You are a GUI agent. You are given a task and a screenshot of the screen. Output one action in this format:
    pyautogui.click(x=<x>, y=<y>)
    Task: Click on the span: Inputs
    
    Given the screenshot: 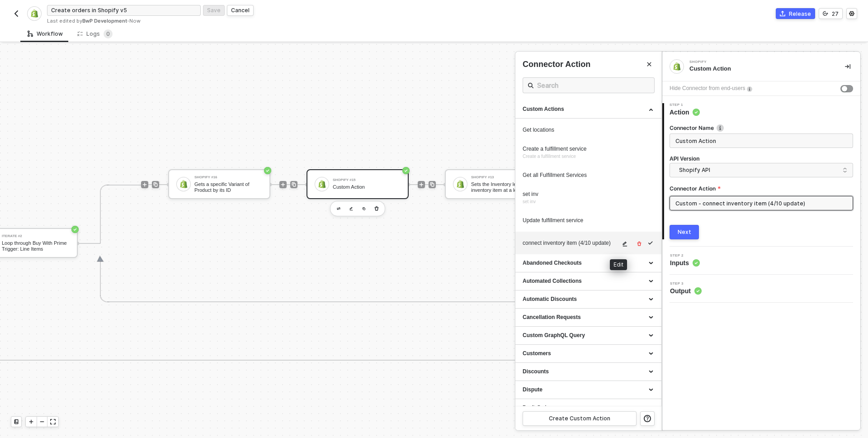 What is the action you would take?
    pyautogui.click(x=685, y=263)
    